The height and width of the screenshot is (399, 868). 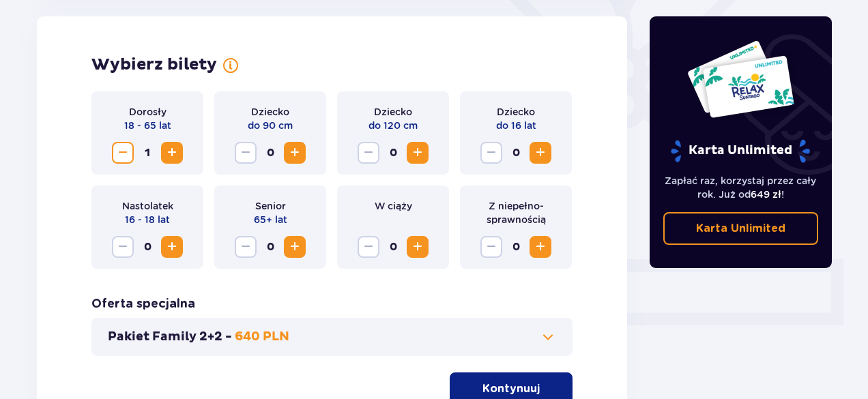 I want to click on p: Wybierz bilety, so click(x=155, y=65).